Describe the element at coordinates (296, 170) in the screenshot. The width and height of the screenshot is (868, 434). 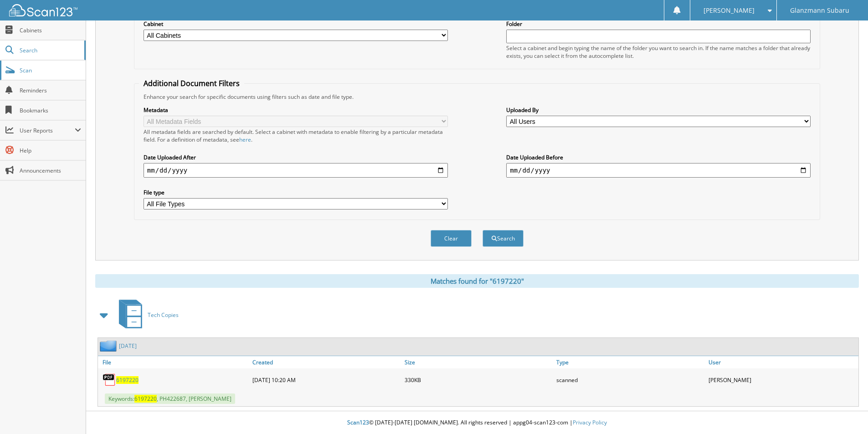
I see `input: start` at that location.